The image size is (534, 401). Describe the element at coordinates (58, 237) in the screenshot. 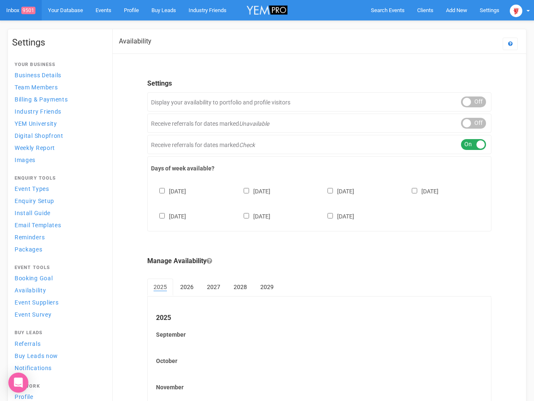

I see `a: Reminders` at that location.